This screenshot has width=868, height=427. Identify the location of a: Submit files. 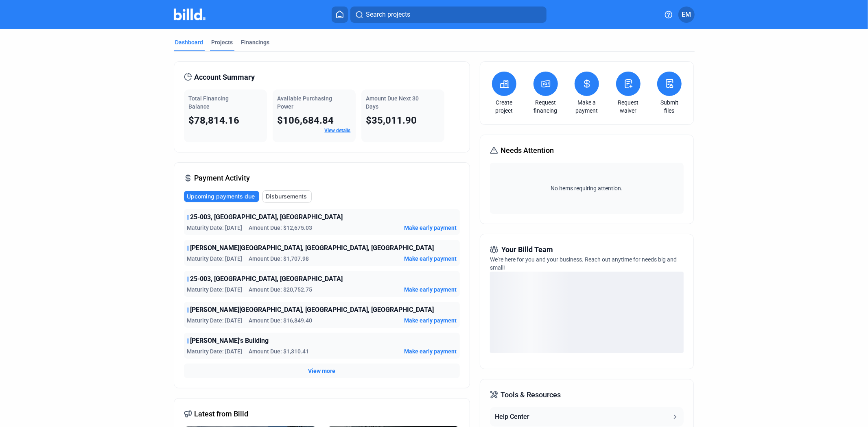
(669, 107).